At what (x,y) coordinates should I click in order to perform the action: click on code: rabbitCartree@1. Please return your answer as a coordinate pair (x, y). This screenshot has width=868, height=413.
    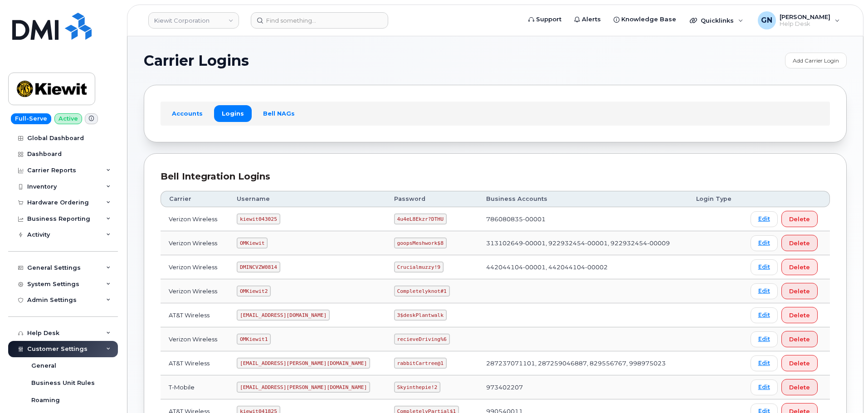
    Looking at the image, I should click on (420, 364).